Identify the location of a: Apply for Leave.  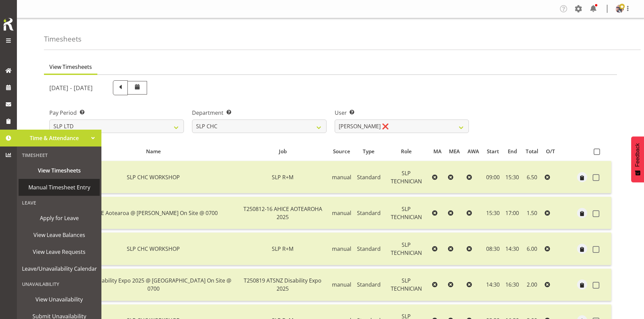
(59, 218).